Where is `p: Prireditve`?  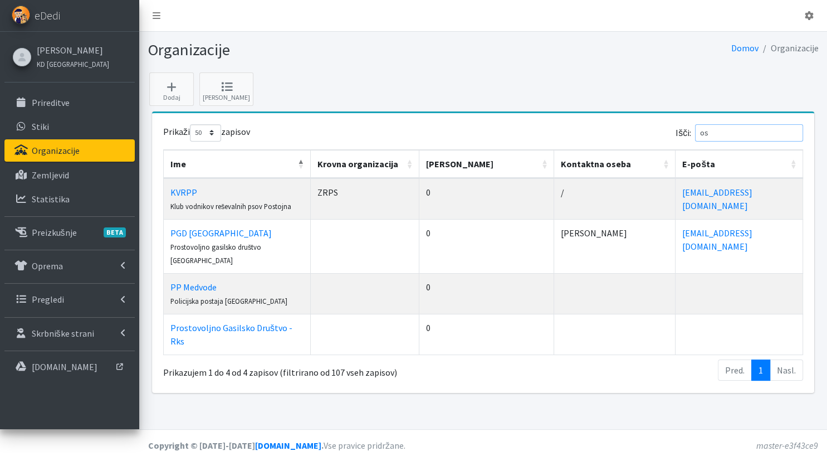
p: Prireditve is located at coordinates (51, 102).